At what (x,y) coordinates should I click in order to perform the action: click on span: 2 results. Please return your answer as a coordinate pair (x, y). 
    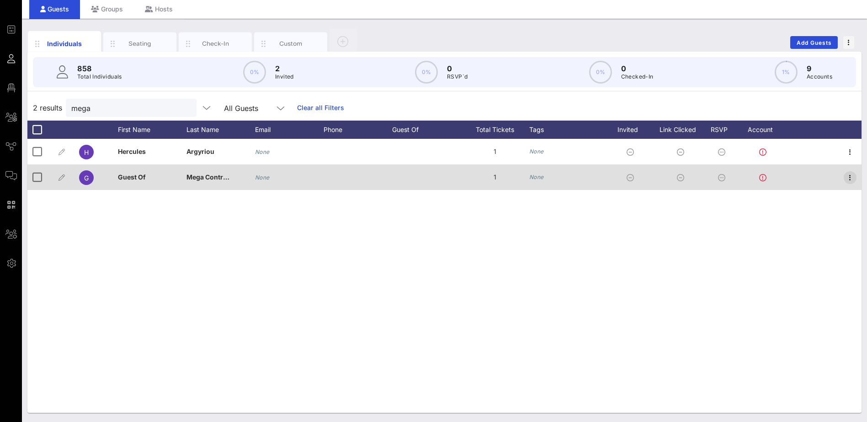
    Looking at the image, I should click on (48, 108).